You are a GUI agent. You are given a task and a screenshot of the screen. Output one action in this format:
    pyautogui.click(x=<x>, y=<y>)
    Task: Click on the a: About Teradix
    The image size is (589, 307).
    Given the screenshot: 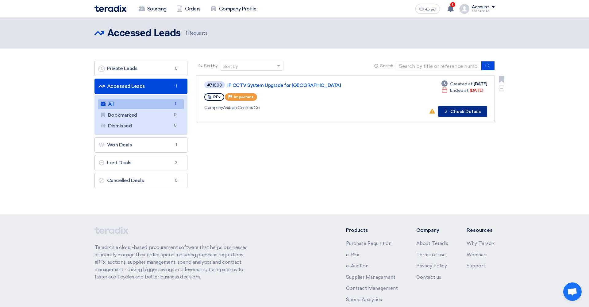 What is the action you would take?
    pyautogui.click(x=432, y=243)
    